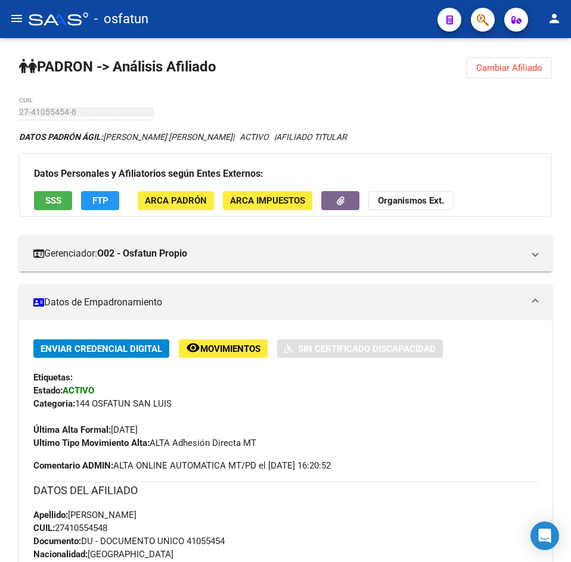 The height and width of the screenshot is (562, 571). I want to click on mat-icon: menu, so click(17, 18).